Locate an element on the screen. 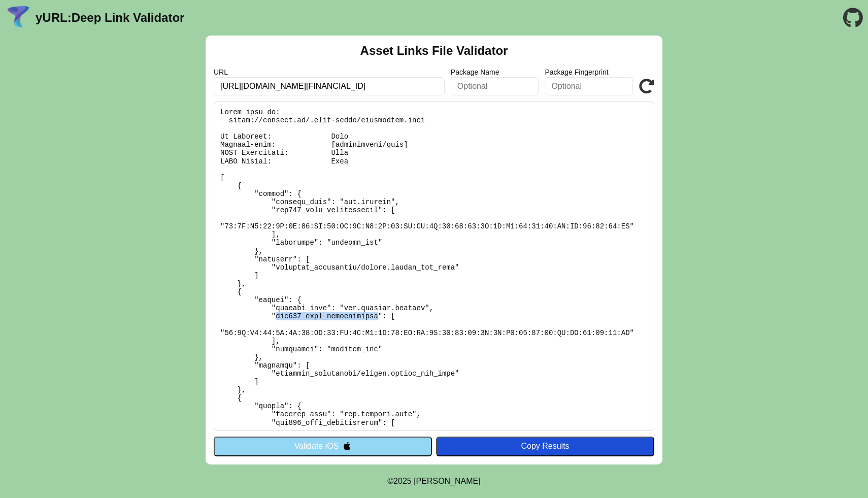 Image resolution: width=868 pixels, height=498 pixels. label: Package Name is located at coordinates (495, 72).